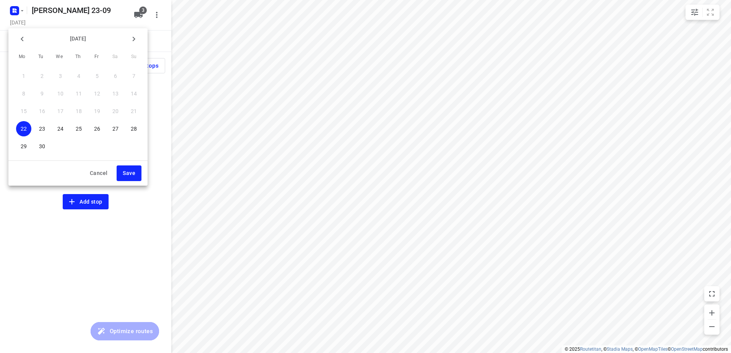  Describe the element at coordinates (97, 111) in the screenshot. I see `button: 19` at that location.